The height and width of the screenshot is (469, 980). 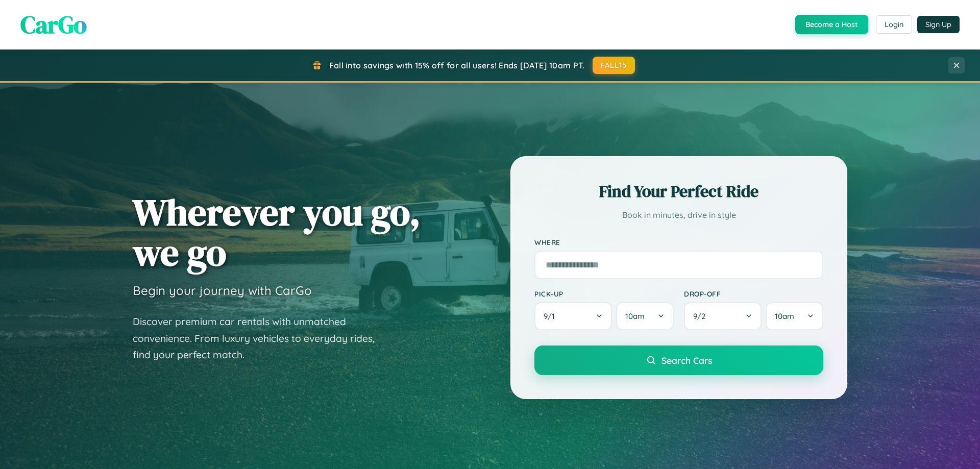 I want to click on button: Sign Up, so click(x=938, y=24).